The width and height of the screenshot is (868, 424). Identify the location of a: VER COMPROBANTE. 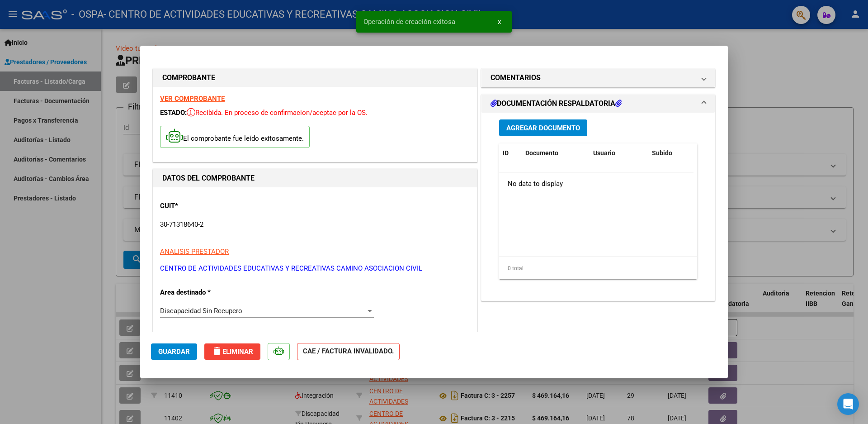
(192, 99).